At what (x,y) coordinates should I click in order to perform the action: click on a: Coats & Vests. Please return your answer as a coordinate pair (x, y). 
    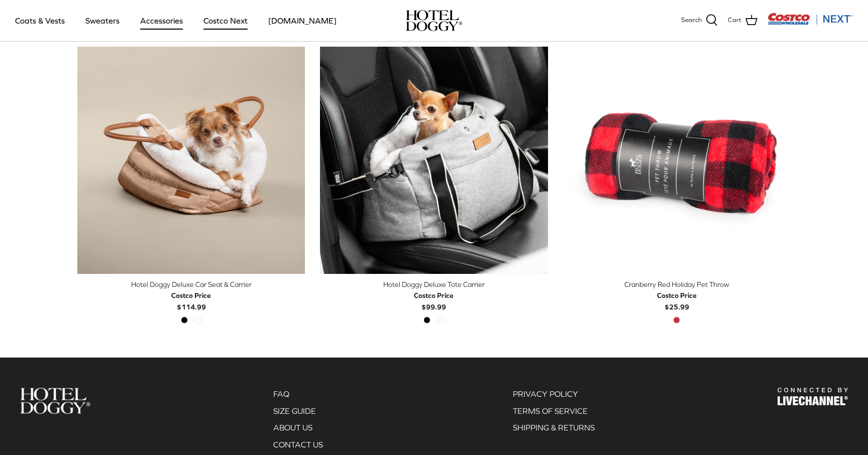
    Looking at the image, I should click on (39, 21).